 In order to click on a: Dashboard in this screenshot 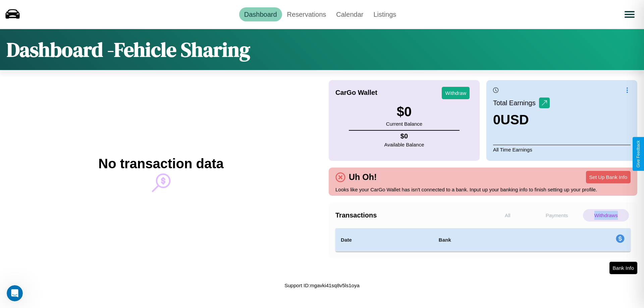, I will do `click(261, 15)`.